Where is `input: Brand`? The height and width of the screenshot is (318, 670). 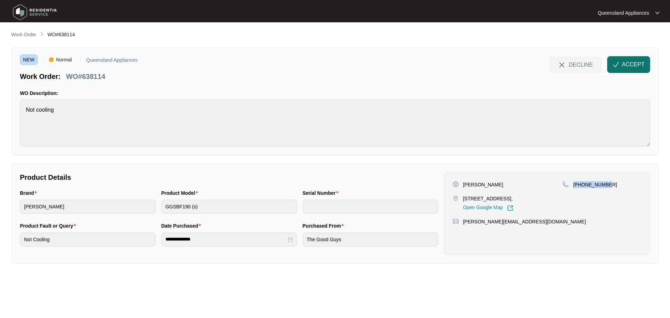 input: Brand is located at coordinates (88, 206).